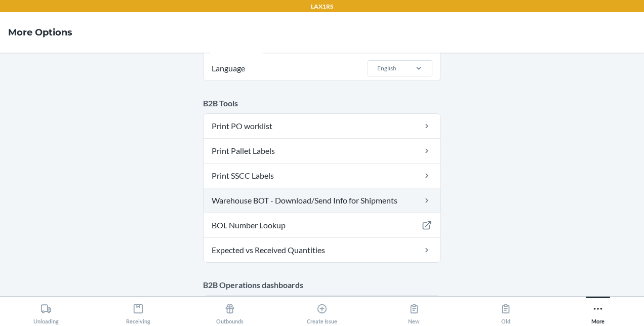 This screenshot has width=644, height=326. I want to click on button: More, so click(598, 310).